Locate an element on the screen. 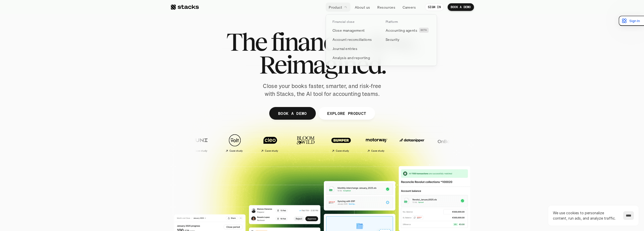  p: Account reconciliations is located at coordinates (352, 40).